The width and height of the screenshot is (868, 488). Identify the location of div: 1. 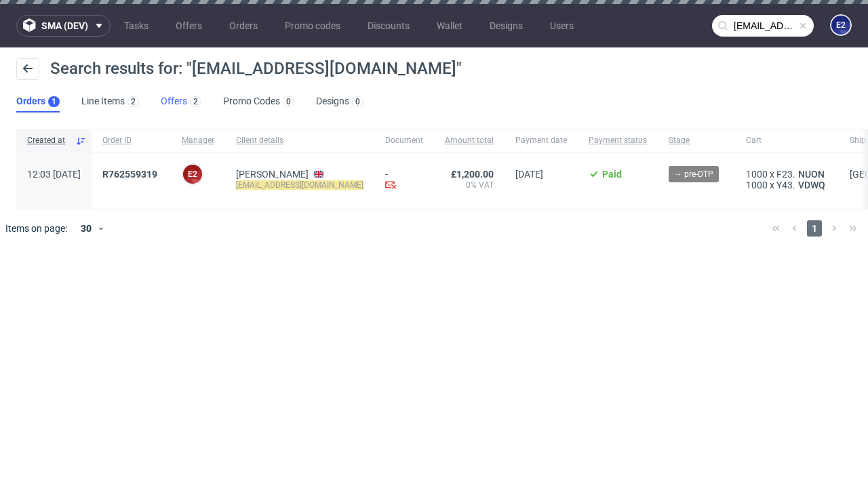
(54, 102).